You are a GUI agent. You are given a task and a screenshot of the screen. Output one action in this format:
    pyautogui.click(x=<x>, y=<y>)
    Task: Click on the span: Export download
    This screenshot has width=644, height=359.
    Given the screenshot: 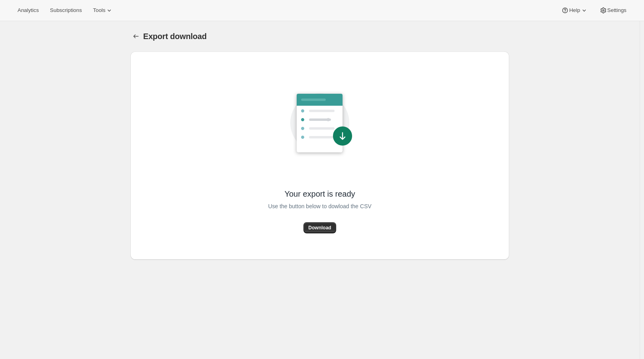 What is the action you would take?
    pyautogui.click(x=175, y=36)
    